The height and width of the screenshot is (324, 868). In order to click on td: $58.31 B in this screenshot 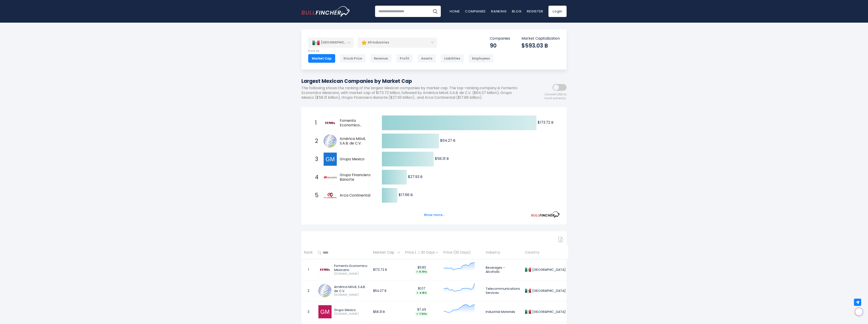, I will do `click(386, 312)`.